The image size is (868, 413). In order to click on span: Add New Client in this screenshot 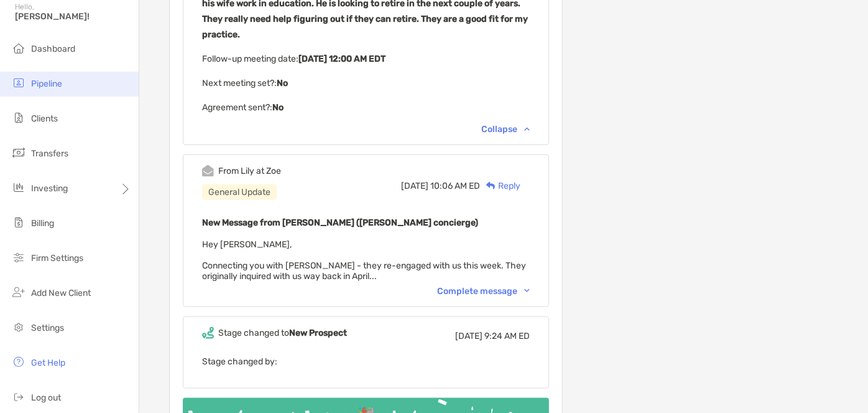, I will do `click(61, 292)`.